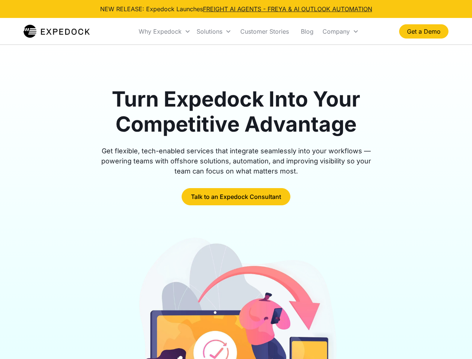  Describe the element at coordinates (307, 31) in the screenshot. I see `a: Blog` at that location.